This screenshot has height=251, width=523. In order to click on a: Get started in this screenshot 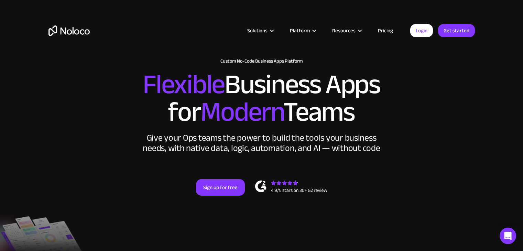, I will do `click(456, 31)`.